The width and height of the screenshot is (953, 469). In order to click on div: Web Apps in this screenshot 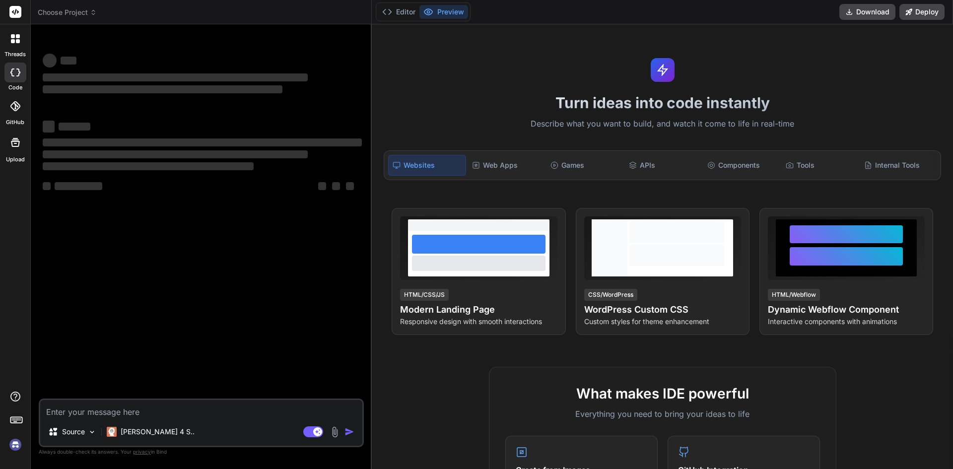, I will do `click(506, 165)`.